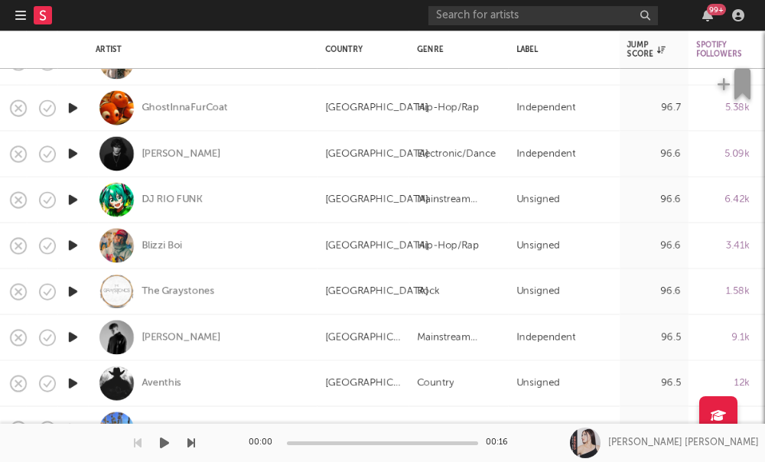  I want to click on button: 99+, so click(707, 15).